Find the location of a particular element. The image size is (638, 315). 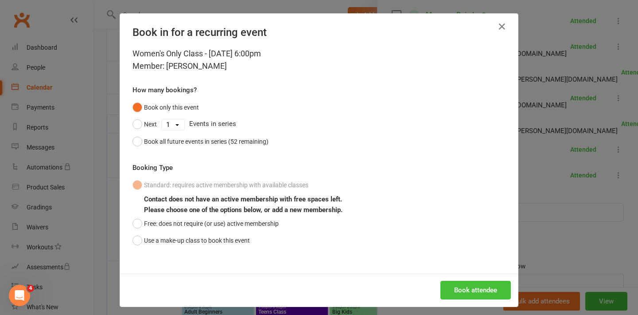

div: Events in series is located at coordinates (319, 124).